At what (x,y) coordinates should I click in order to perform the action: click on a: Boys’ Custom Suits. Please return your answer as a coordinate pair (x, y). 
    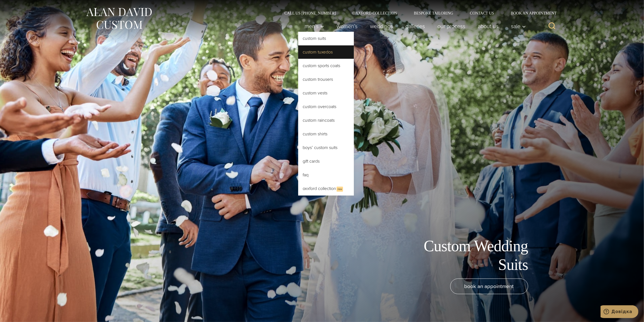
    Looking at the image, I should click on (326, 148).